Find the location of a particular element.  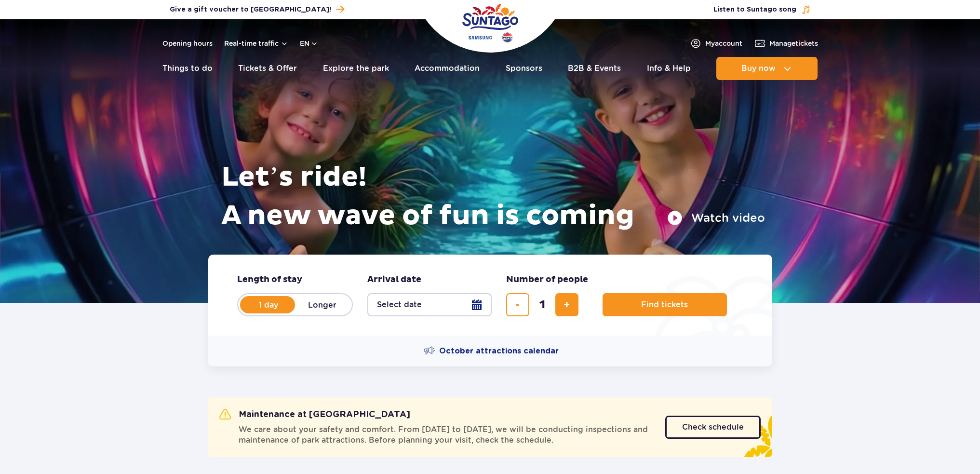

a: Opening hours is located at coordinates (187, 44).